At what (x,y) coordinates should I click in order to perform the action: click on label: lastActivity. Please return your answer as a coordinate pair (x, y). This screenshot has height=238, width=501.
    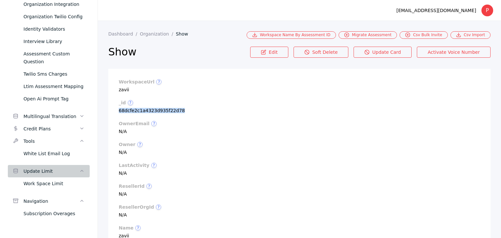
    Looking at the image, I should click on (300, 165).